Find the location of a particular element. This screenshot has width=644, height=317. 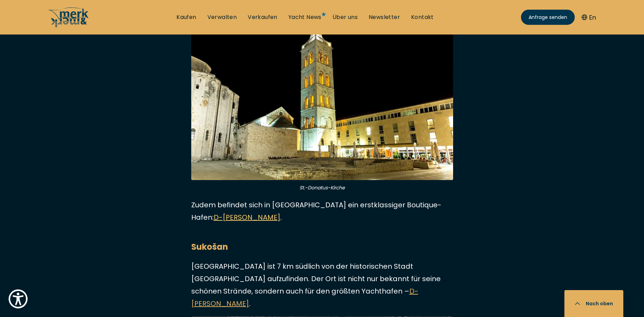

a: Verwalten is located at coordinates (223, 17).